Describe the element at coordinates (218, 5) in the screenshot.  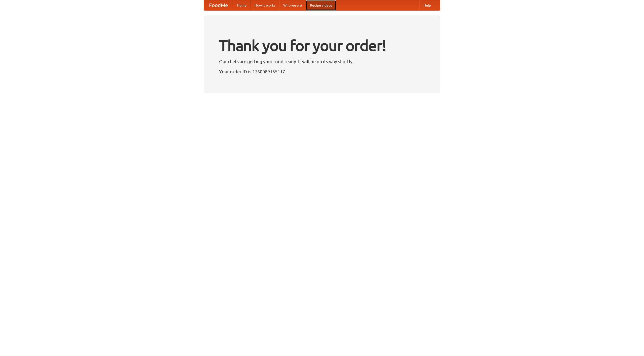
I see `a: FoodMe` at that location.